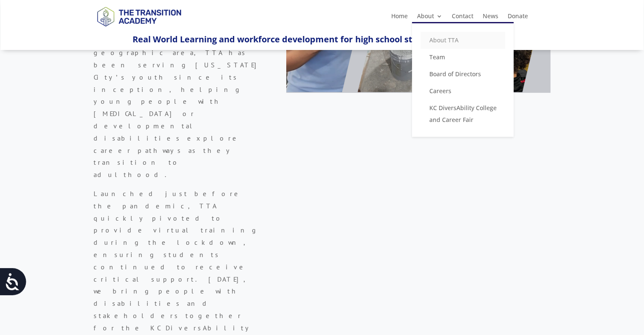  What do you see at coordinates (430, 18) in the screenshot?
I see `a: About` at bounding box center [430, 18].